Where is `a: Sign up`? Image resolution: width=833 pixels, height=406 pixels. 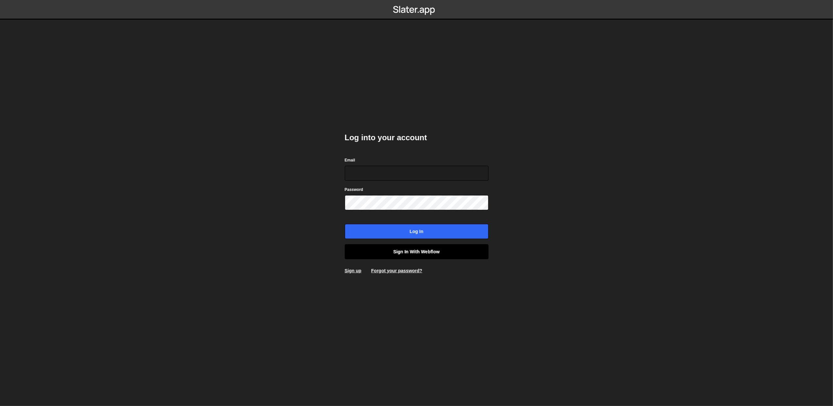 a: Sign up is located at coordinates (353, 271).